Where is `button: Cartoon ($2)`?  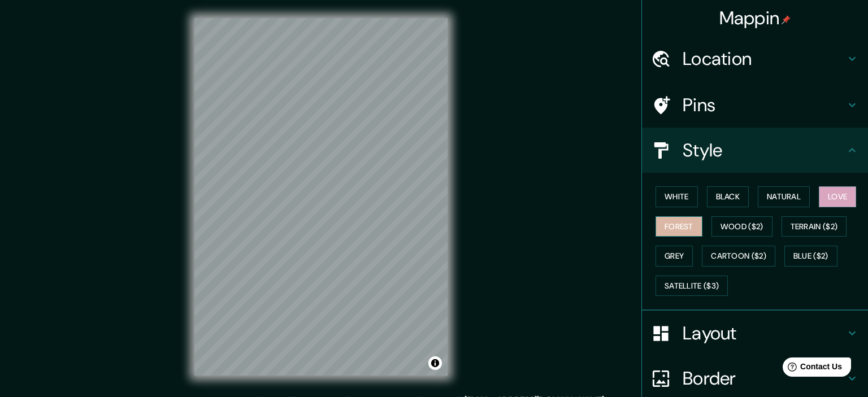
button: Cartoon ($2) is located at coordinates (739, 256).